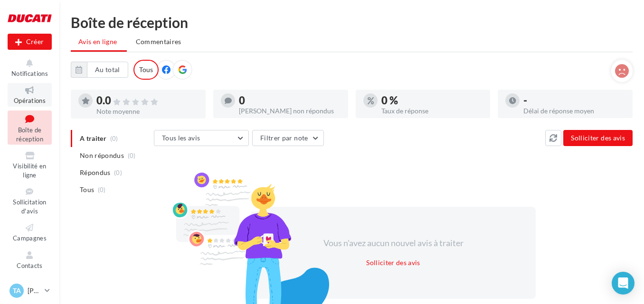  Describe the element at coordinates (30, 170) in the screenshot. I see `span: Visibilité en ligne` at that location.